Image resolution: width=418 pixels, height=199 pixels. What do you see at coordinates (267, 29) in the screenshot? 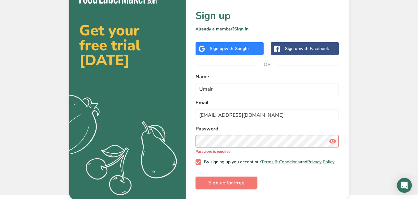
I see `p: Already a member?` at bounding box center [267, 29].